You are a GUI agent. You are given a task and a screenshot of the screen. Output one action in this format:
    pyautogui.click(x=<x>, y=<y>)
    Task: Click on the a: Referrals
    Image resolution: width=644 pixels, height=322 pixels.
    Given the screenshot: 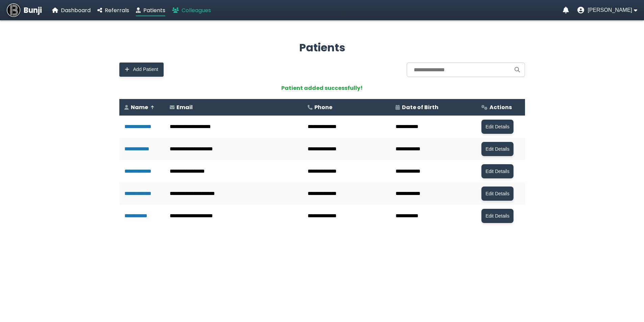 What is the action you would take?
    pyautogui.click(x=114, y=10)
    